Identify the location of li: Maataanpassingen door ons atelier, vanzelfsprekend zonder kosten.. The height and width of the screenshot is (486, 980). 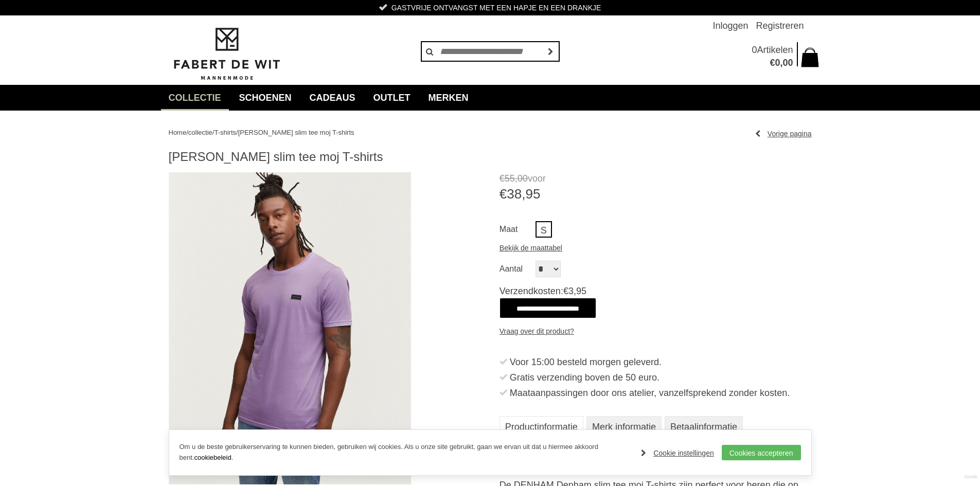
(656, 393).